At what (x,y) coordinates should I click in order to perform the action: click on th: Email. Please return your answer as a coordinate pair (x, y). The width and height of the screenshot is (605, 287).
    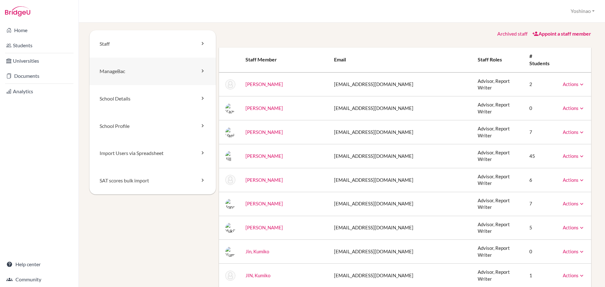
    Looking at the image, I should click on (401, 60).